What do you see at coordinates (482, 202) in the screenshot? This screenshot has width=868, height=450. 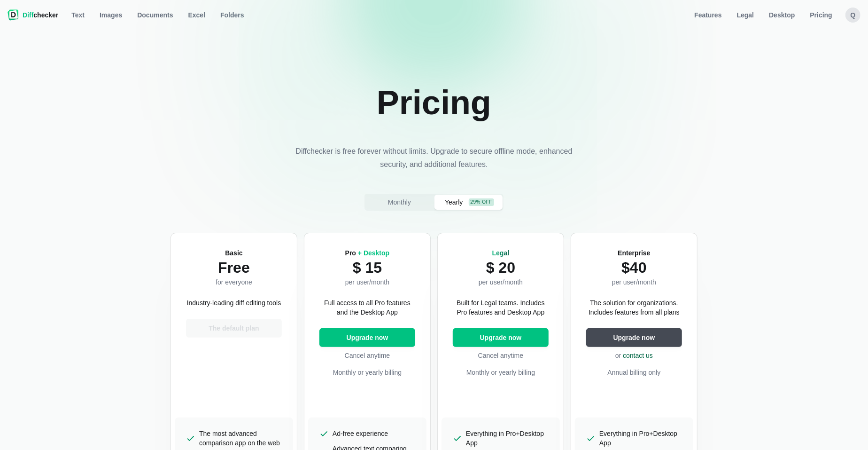 I see `div: 29% off` at bounding box center [482, 202].